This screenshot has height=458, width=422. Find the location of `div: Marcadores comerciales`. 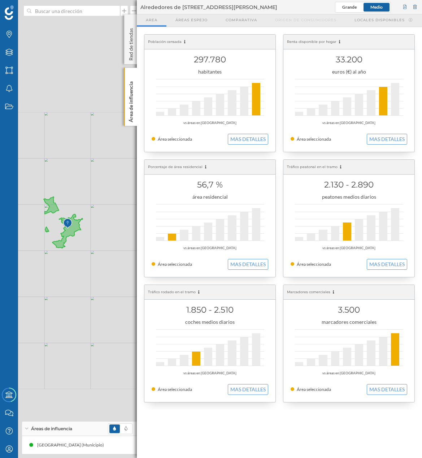

div: Marcadores comerciales is located at coordinates (348, 292).